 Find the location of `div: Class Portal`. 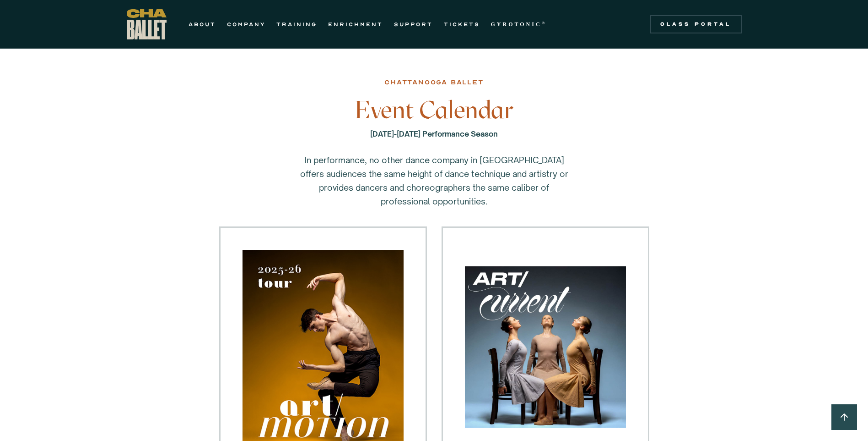

div: Class Portal is located at coordinates (696, 24).